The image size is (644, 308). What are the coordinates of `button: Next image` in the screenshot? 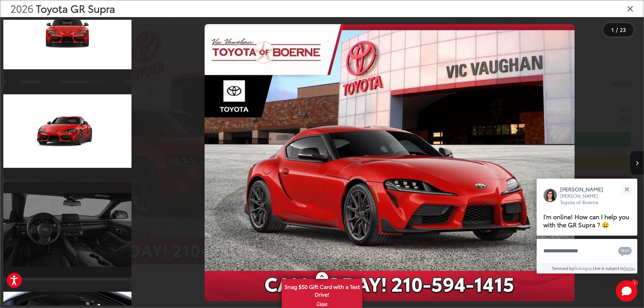 It's located at (637, 163).